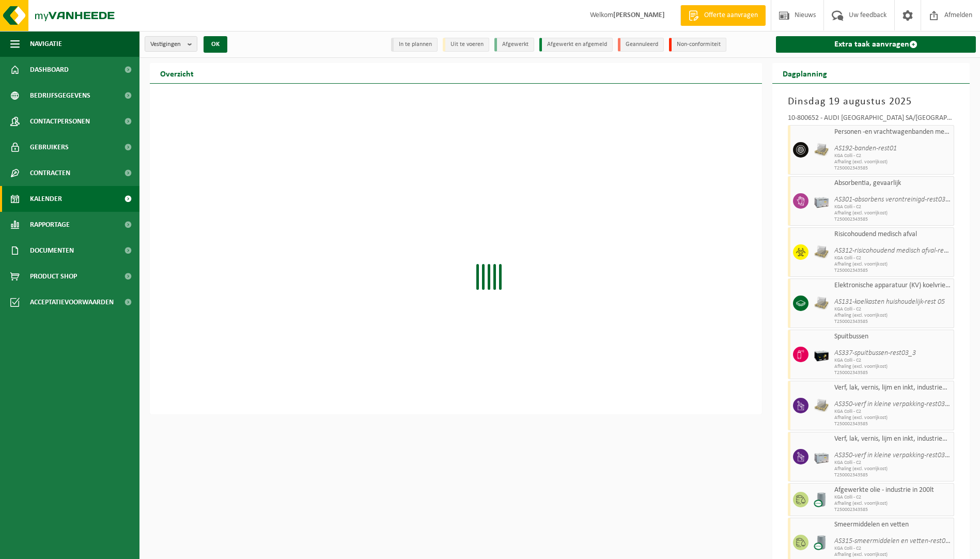 This screenshot has width=980, height=559. What do you see at coordinates (49, 70) in the screenshot?
I see `span: Dashboard` at bounding box center [49, 70].